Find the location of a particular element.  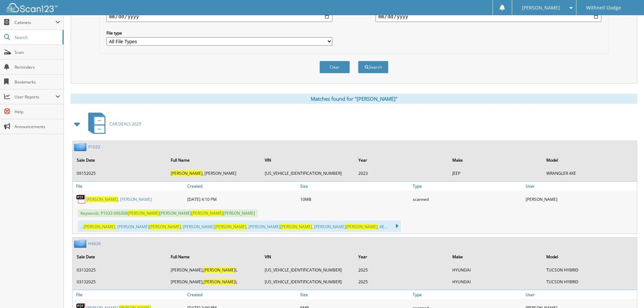

span: Bookmarks is located at coordinates (37, 82).